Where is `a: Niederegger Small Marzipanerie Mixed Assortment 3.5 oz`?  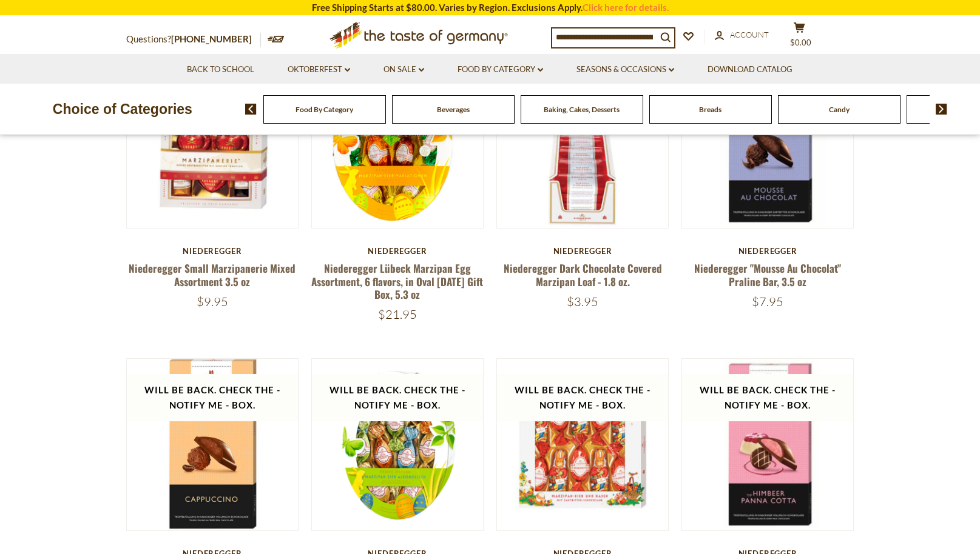
a: Niederegger Small Marzipanerie Mixed Assortment 3.5 oz is located at coordinates (212, 275).